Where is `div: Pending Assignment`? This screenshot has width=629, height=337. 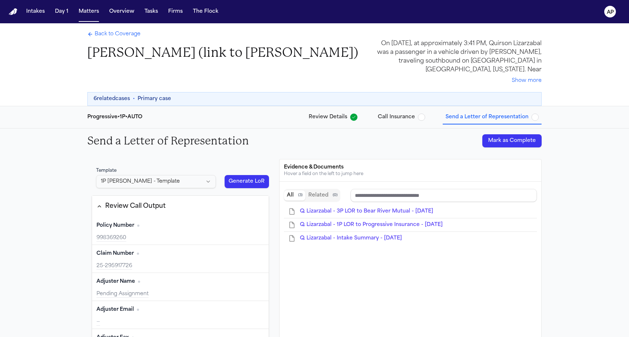
div: Pending Assignment is located at coordinates (180, 294).